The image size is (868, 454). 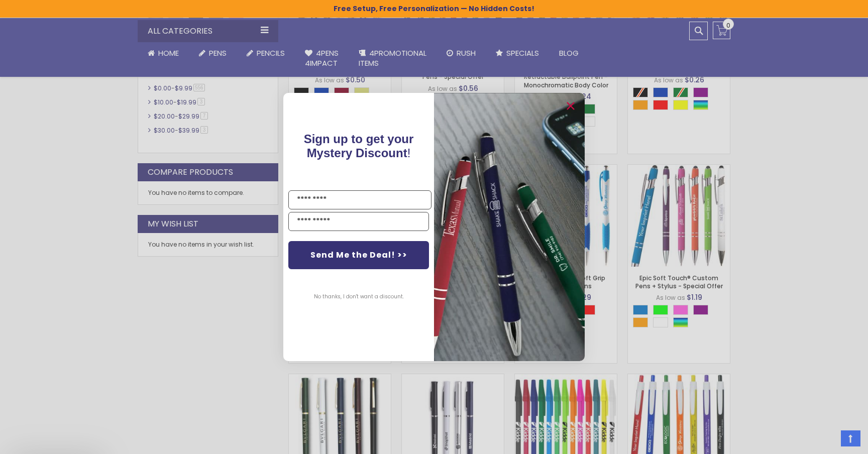 I want to click on span: Sign up to get your Mystery Discount, so click(x=359, y=146).